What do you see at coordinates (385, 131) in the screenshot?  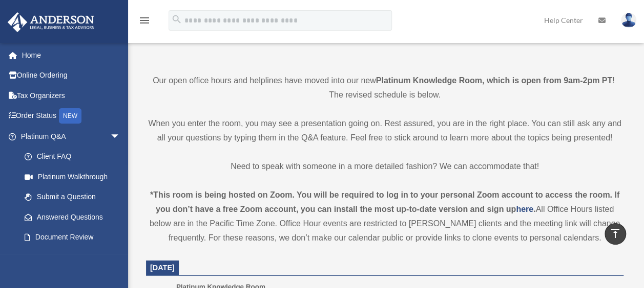 I see `p: When you enter the room, you may see a presentation going on. Rest assured, you are in the right ...` at bounding box center [385, 131].